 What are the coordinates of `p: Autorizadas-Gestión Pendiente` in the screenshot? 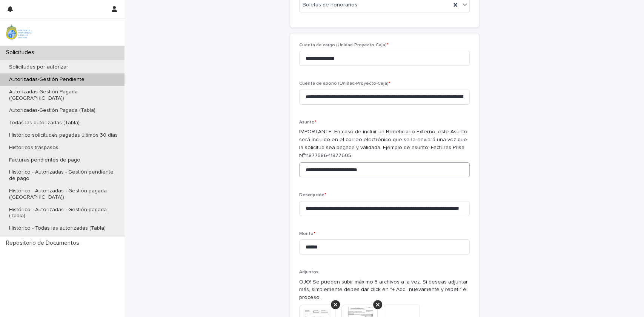 It's located at (47, 80).